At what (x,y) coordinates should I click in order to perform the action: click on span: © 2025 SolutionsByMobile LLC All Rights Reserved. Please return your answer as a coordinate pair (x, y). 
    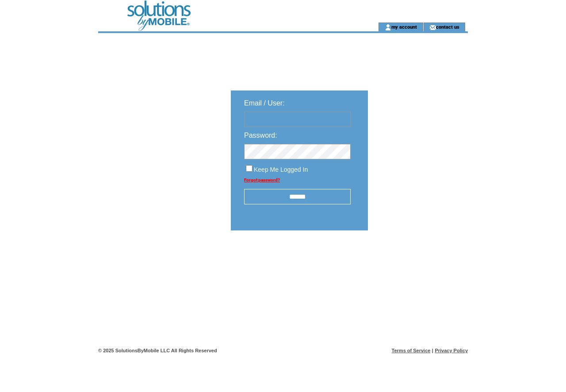
    Looking at the image, I should click on (157, 351).